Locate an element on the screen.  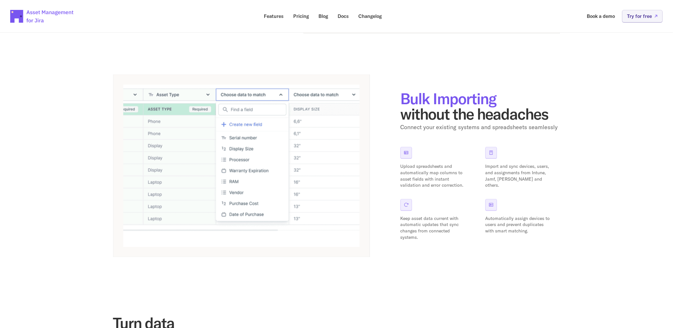
a: Features is located at coordinates (274, 16).